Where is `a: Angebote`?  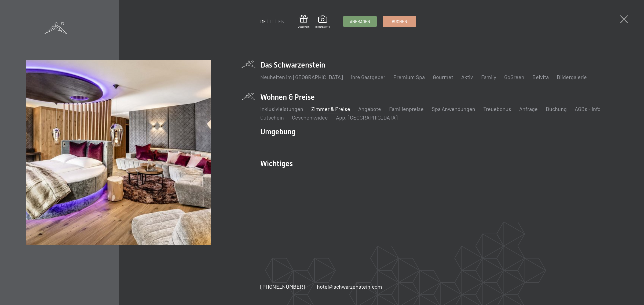
a: Angebote is located at coordinates (370, 109).